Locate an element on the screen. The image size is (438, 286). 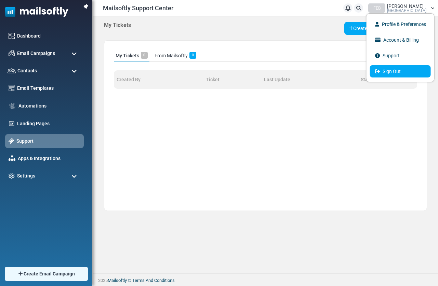
a: Mailsoftly © is located at coordinates (119, 281).